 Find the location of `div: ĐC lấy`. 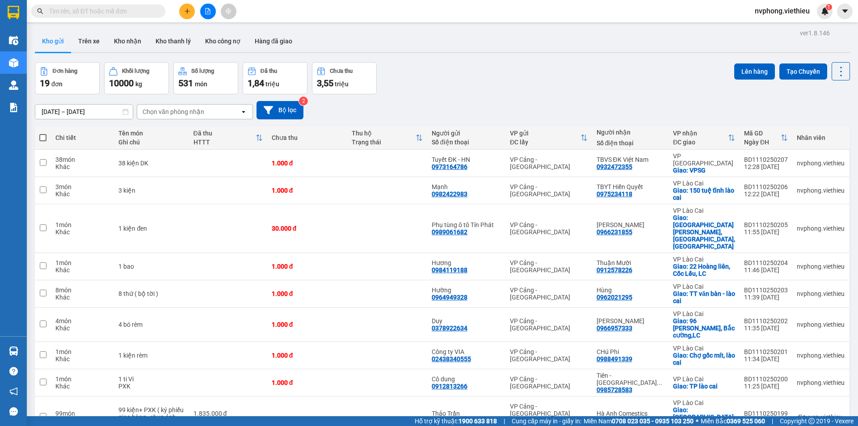

div: ĐC lấy is located at coordinates (545, 142).